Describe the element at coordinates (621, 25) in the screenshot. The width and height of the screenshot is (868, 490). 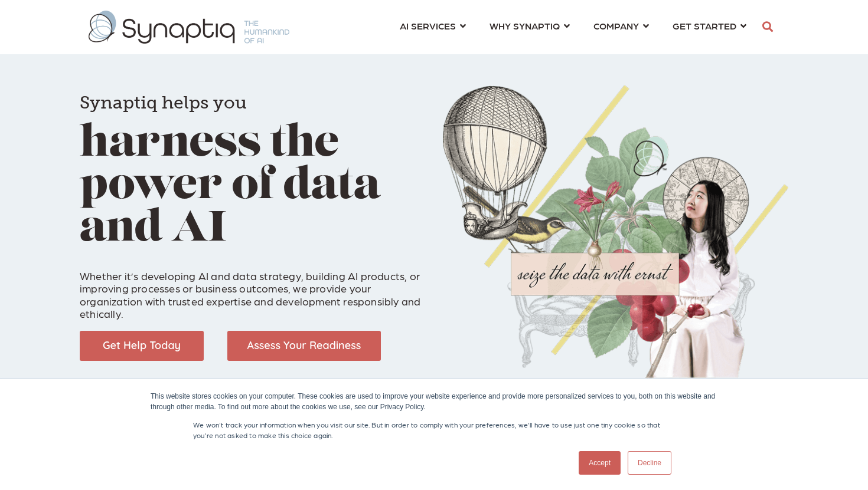
I see `a: COMPANY` at that location.